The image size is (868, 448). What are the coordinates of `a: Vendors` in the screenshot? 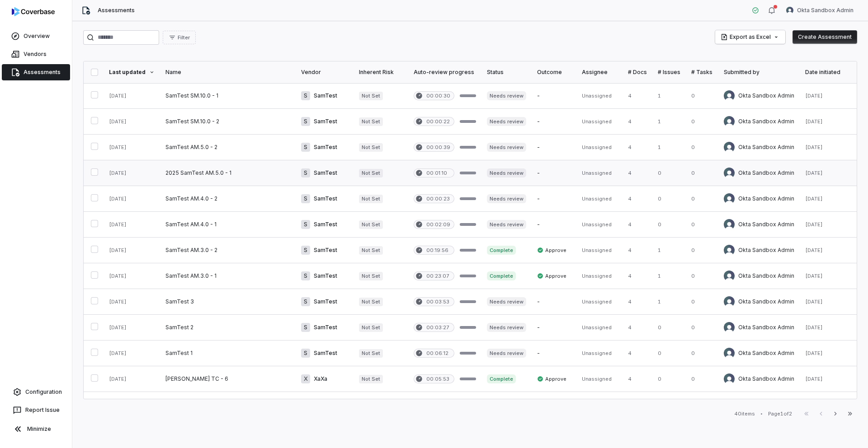 It's located at (36, 54).